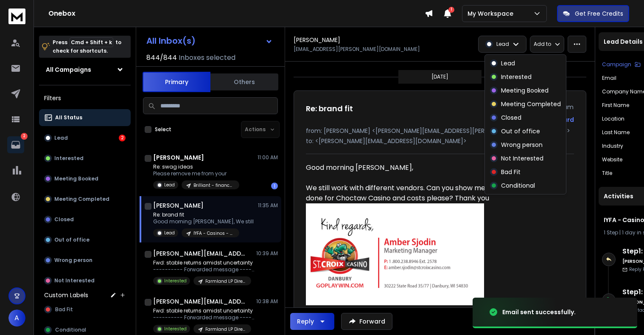 The height and width of the screenshot is (335, 644). What do you see at coordinates (268, 157) in the screenshot?
I see `p: 11:00 AM` at bounding box center [268, 157].